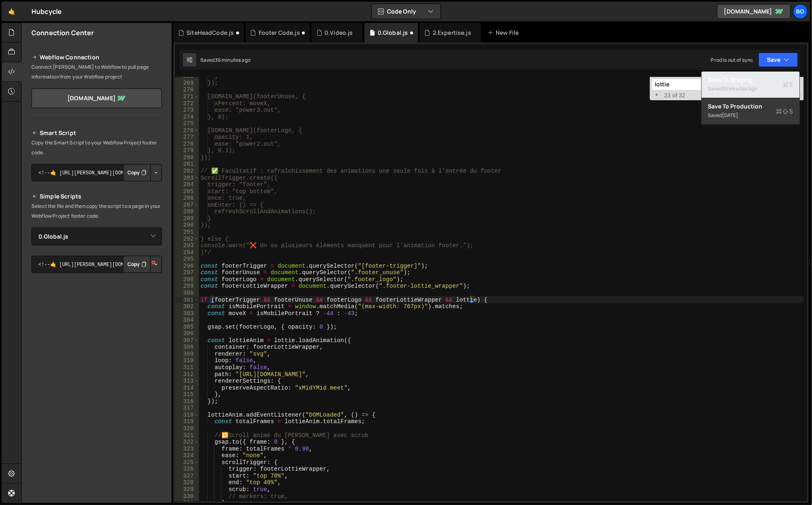  What do you see at coordinates (187, 164) in the screenshot?
I see `div: 281` at bounding box center [187, 164].